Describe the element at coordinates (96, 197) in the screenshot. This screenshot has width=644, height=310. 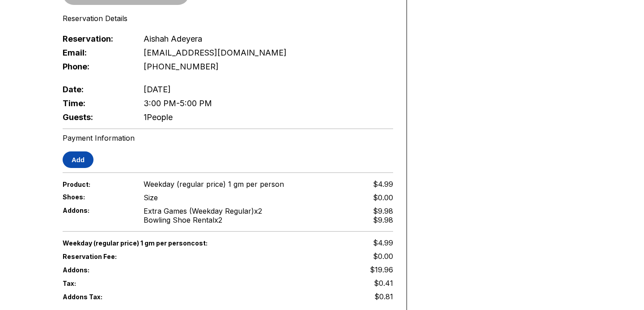
I see `span: Shoes:` at that location.